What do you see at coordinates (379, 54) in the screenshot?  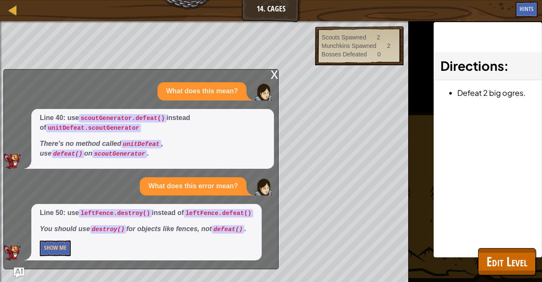 I see `div: 0` at bounding box center [379, 54].